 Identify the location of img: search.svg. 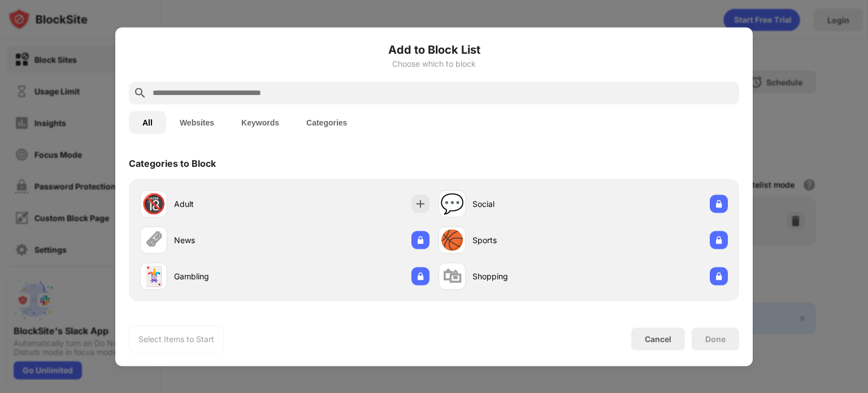
(140, 93).